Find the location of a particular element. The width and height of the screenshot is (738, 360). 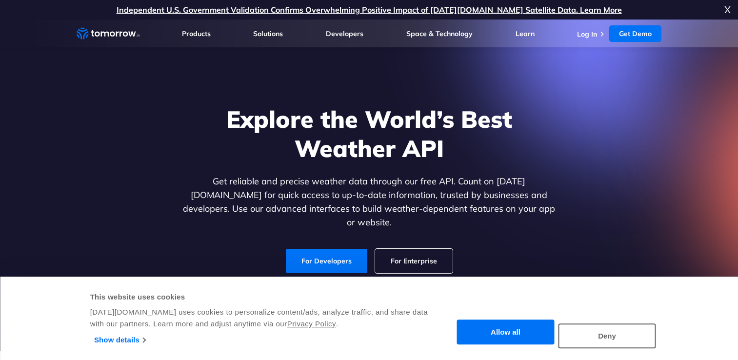

a: For Developers is located at coordinates (326, 261).